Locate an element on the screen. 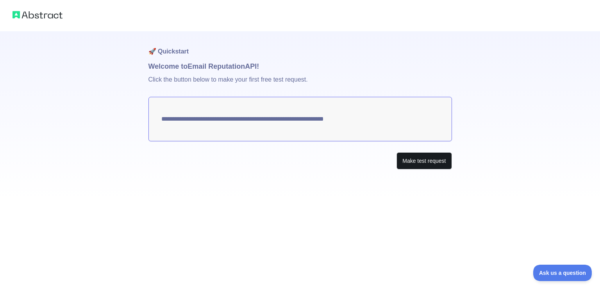  button: Make test request is located at coordinates (424, 161).